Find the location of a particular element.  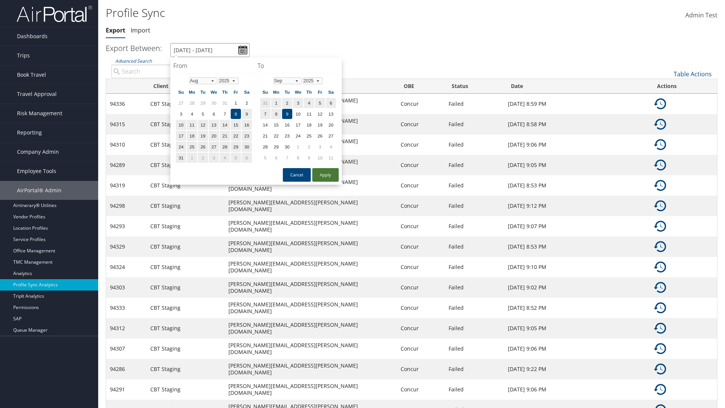

a: Admin Test is located at coordinates (701, 15).